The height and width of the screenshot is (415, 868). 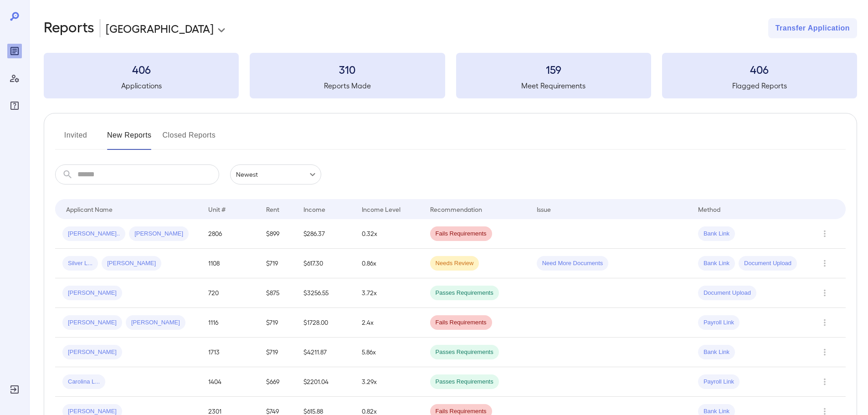 What do you see at coordinates (554, 69) in the screenshot?
I see `h3: 159` at bounding box center [554, 69].